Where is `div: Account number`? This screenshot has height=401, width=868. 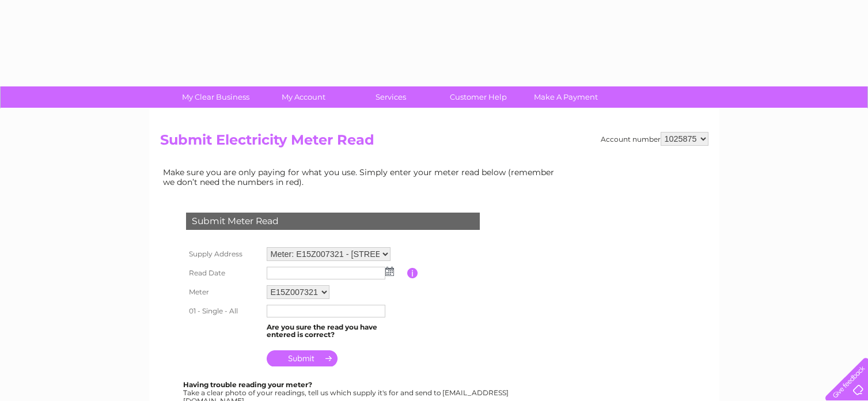 div: Account number is located at coordinates (655, 139).